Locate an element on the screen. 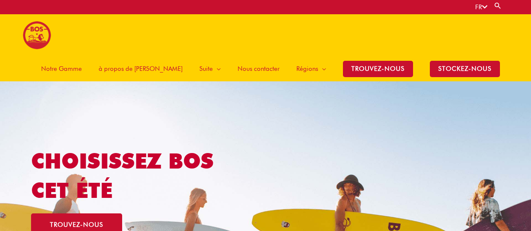  span: trouvez-nous is located at coordinates (76, 225).